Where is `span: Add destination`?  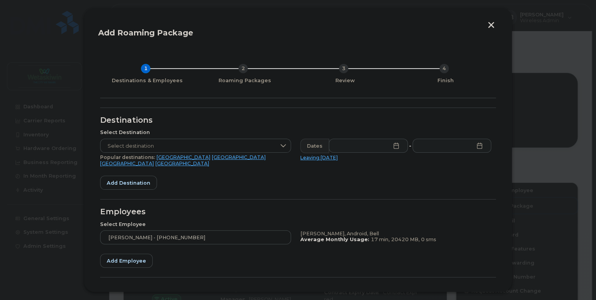 span: Add destination is located at coordinates (129, 183).